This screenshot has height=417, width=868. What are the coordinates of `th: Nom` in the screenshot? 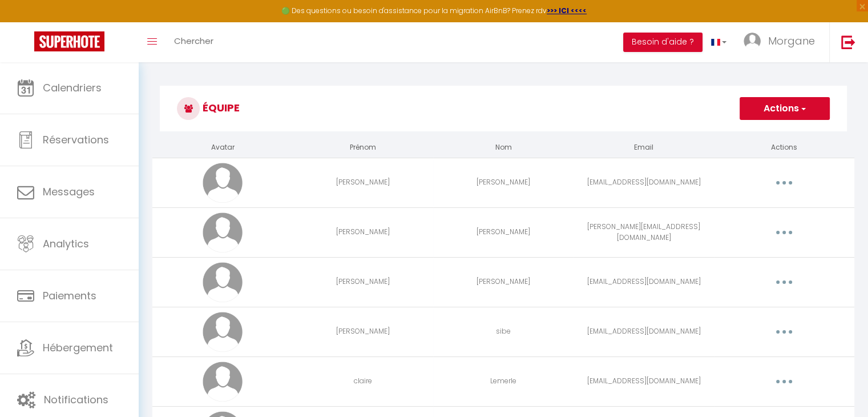 It's located at (504, 148).